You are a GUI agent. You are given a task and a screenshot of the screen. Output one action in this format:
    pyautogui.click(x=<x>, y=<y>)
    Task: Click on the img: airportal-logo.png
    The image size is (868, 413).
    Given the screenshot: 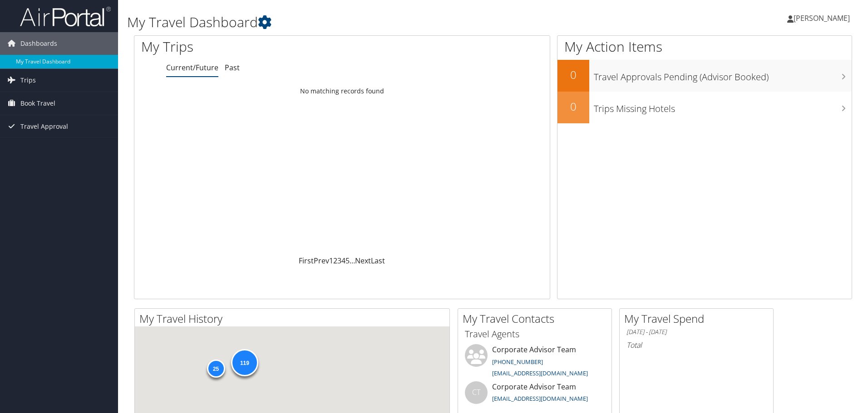 What is the action you would take?
    pyautogui.click(x=66, y=17)
    